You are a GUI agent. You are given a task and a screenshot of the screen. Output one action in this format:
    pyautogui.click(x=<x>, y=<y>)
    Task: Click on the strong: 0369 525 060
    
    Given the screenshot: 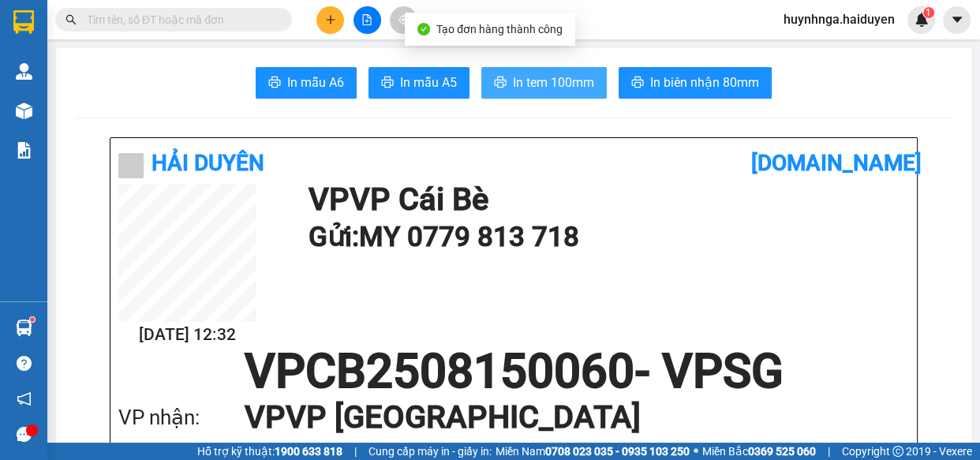 What is the action you would take?
    pyautogui.click(x=782, y=452)
    